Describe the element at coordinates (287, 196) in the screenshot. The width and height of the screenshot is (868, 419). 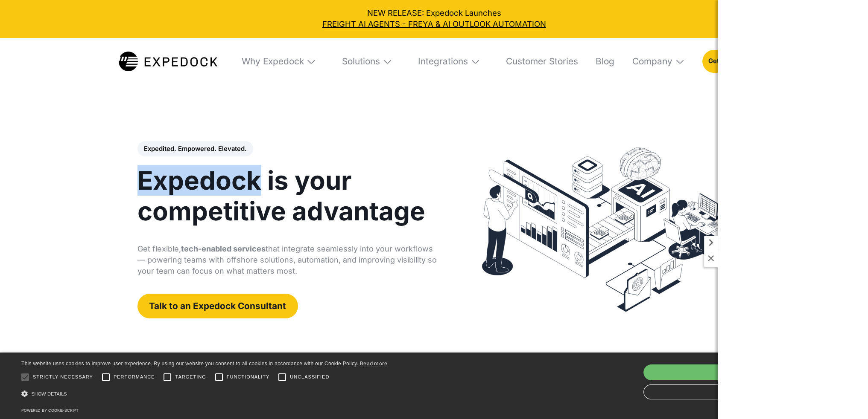
I see `h1: Expedock is your competitive advantage` at that location.